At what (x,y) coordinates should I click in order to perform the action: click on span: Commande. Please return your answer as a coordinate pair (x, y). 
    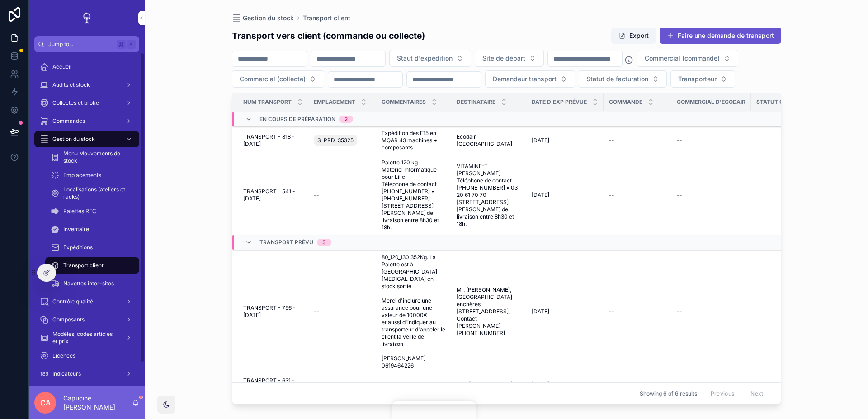
    Looking at the image, I should click on (626, 102).